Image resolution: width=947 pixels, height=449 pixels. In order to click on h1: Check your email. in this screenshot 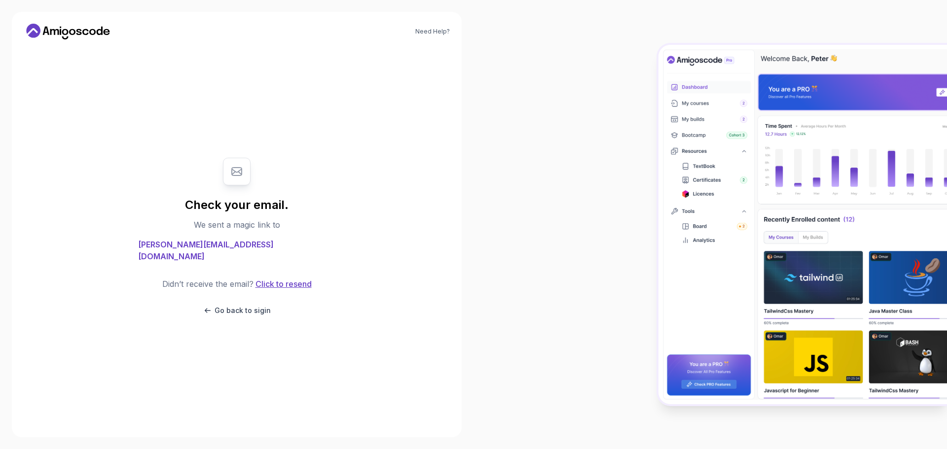, I will do `click(237, 205)`.